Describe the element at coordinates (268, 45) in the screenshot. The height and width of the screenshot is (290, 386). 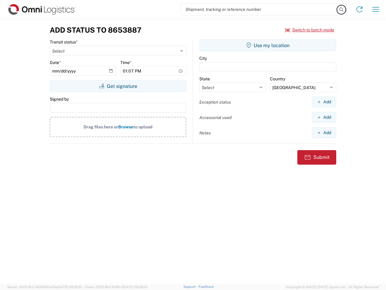
I see `button: Use my location` at that location.